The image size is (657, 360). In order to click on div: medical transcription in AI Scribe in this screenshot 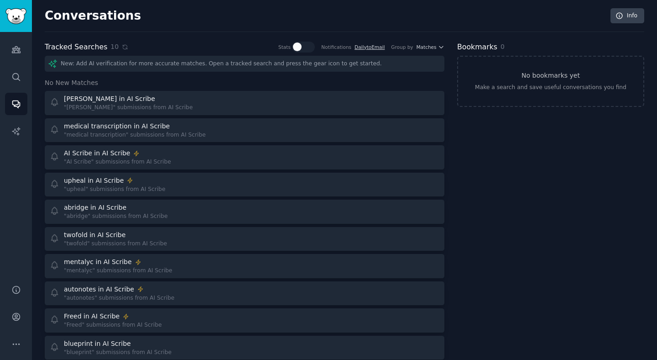, I will do `click(117, 126)`.